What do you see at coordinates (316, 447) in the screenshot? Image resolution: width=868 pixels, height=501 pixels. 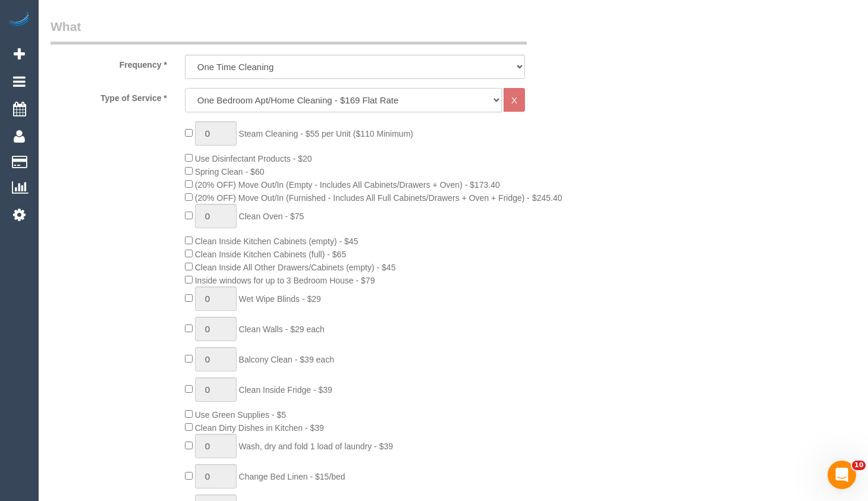 I see `span: Wash, dry and fold 1 load of laundry - $39` at bounding box center [316, 447].